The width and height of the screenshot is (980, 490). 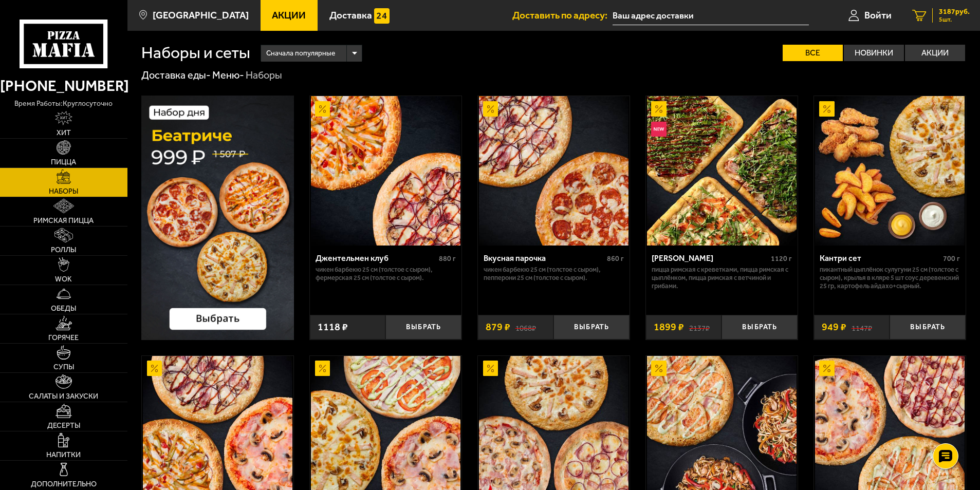 I want to click on span: Наборы, so click(x=63, y=192).